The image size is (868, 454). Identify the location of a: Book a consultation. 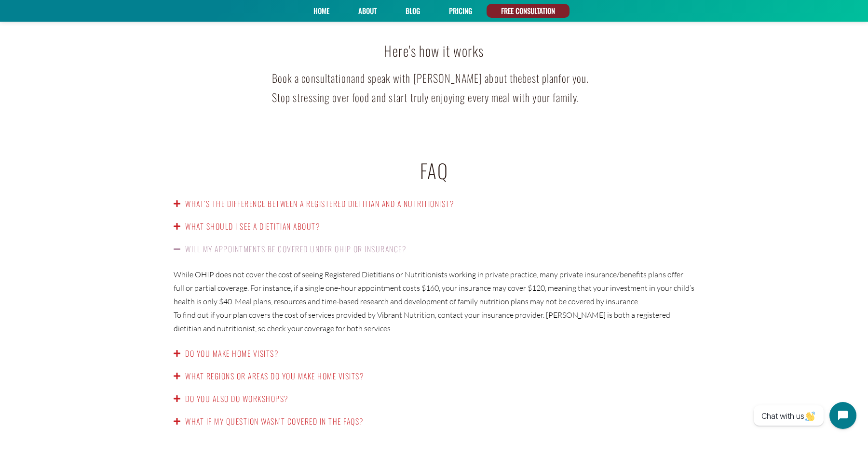
(311, 78).